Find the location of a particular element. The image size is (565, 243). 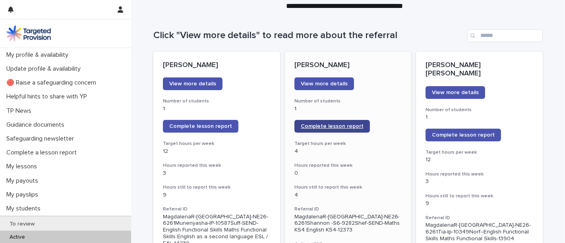

p: TP News is located at coordinates (20, 111).